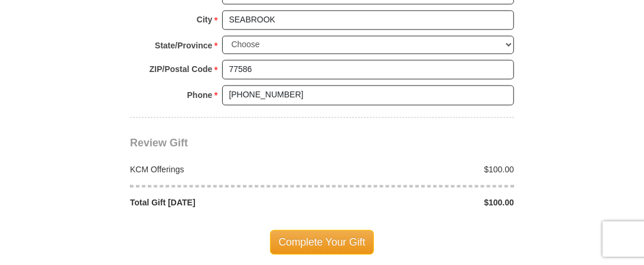 The height and width of the screenshot is (265, 644). Describe the element at coordinates (159, 144) in the screenshot. I see `span: Review Gift` at that location.